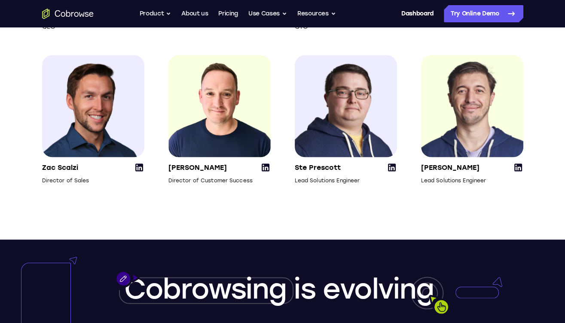  I want to click on img: Zac Scalzi, Director of Sales, so click(93, 106).